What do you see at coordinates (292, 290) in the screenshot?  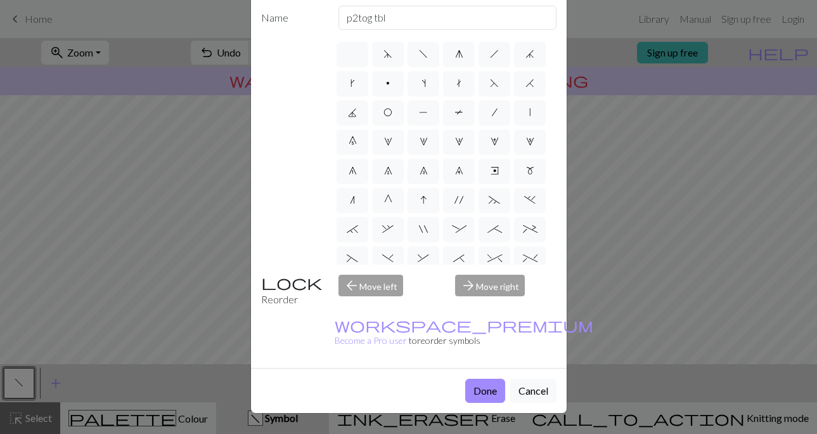 I see `div: Reorder` at bounding box center [292, 290].